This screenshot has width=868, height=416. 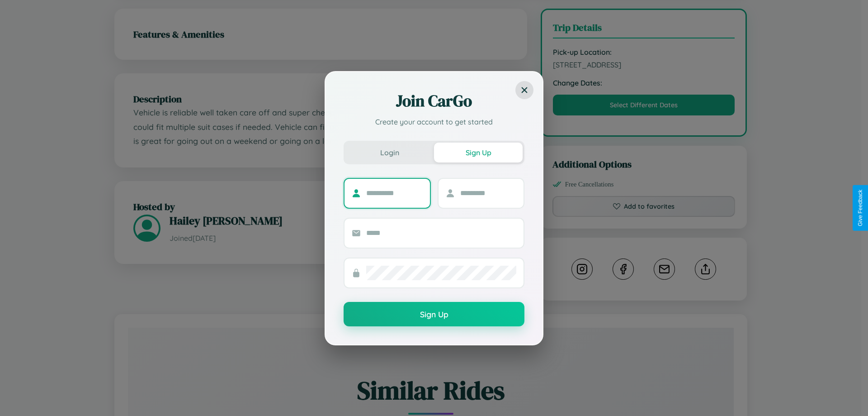 What do you see at coordinates (434, 122) in the screenshot?
I see `p: Create your account to get started` at bounding box center [434, 122].